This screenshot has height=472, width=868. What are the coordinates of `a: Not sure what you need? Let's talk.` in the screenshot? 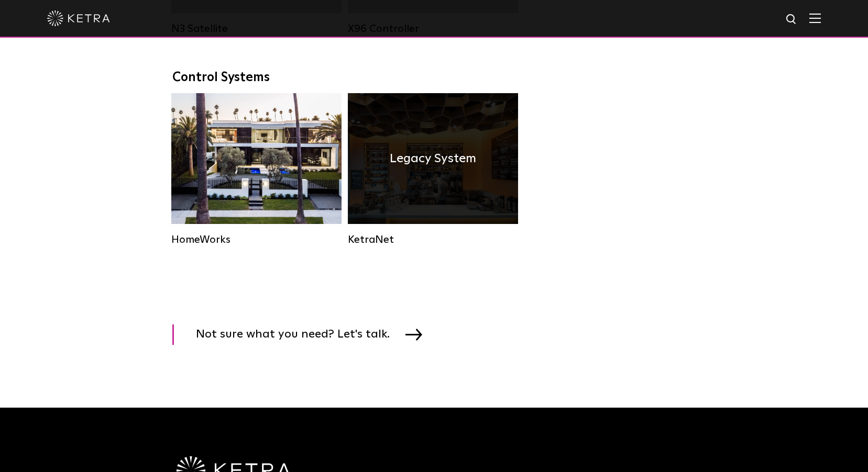 It's located at (303, 334).